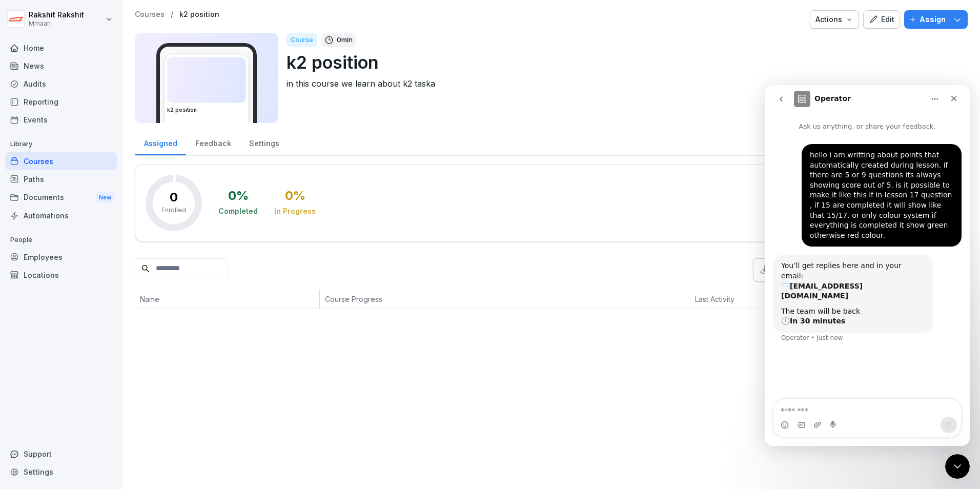 Image resolution: width=980 pixels, height=489 pixels. What do you see at coordinates (88, 231) in the screenshot?
I see `div: The team will be back 🕒` at bounding box center [88, 231].